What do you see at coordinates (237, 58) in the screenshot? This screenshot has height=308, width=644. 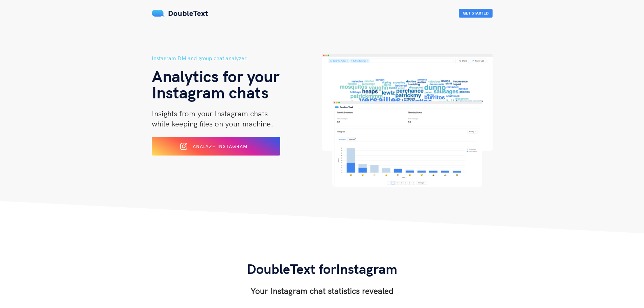 I see `h5: Instagram DM and group chat analyzer` at bounding box center [237, 58].